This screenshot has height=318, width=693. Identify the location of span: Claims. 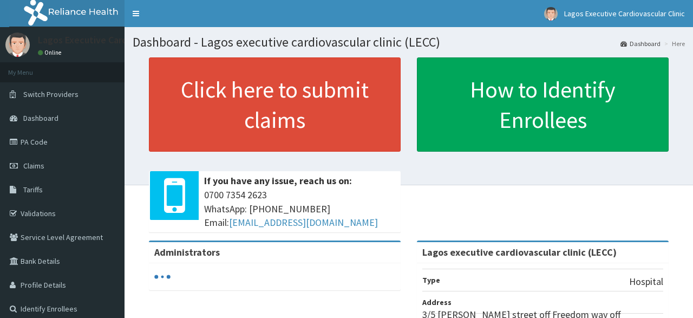
(34, 166).